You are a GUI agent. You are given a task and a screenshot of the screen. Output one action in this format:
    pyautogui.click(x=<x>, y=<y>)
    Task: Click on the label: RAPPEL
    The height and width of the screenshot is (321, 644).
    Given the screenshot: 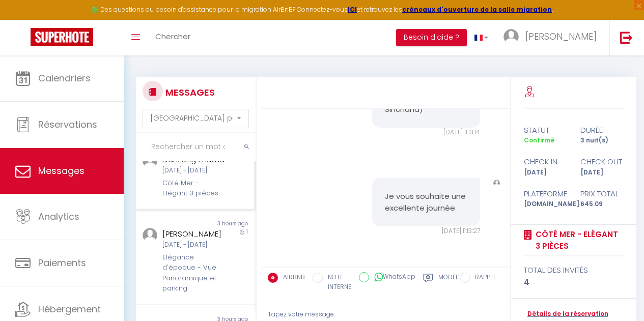 What is the action you would take?
    pyautogui.click(x=482, y=278)
    